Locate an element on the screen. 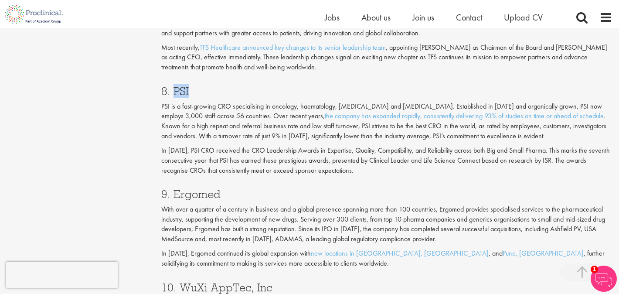 Image resolution: width=619 pixels, height=294 pixels. h3: 10. WuXi AppTec, Inc is located at coordinates (387, 287).